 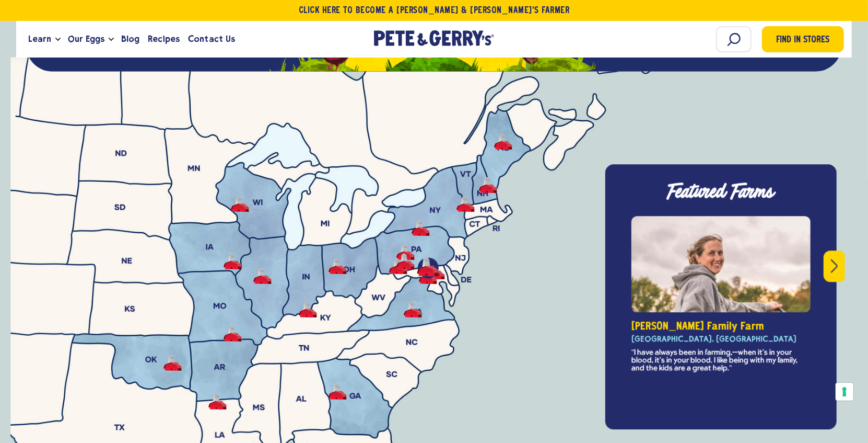 I want to click on a: Our Eggs, so click(x=86, y=39).